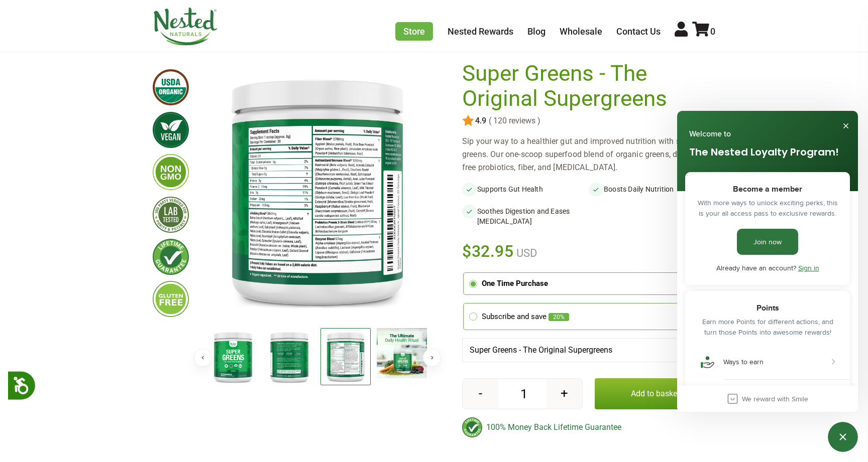 The image size is (868, 462). Describe the element at coordinates (90, 216) in the screenshot. I see `div: Earn more Points for different actions, and turn those Points into awesome rewards!` at that location.